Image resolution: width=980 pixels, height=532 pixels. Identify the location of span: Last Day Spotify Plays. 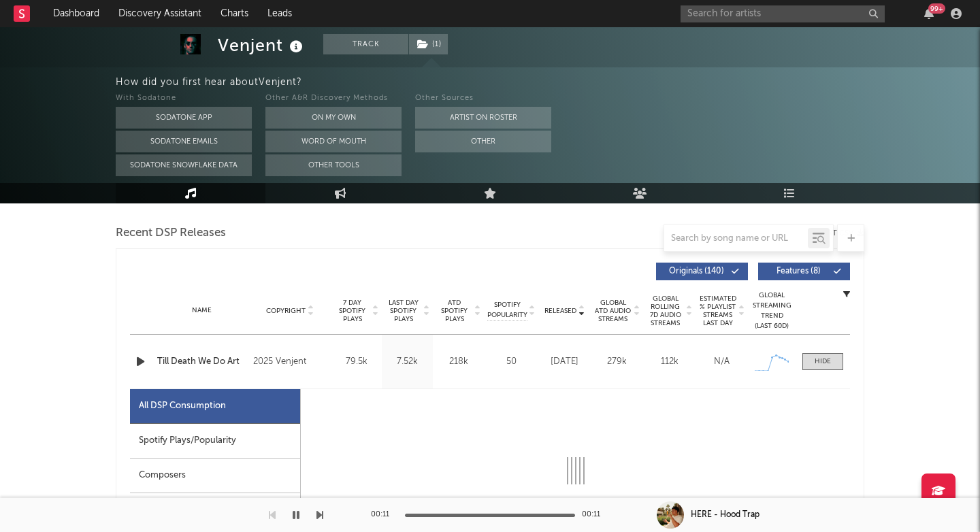
(403, 311).